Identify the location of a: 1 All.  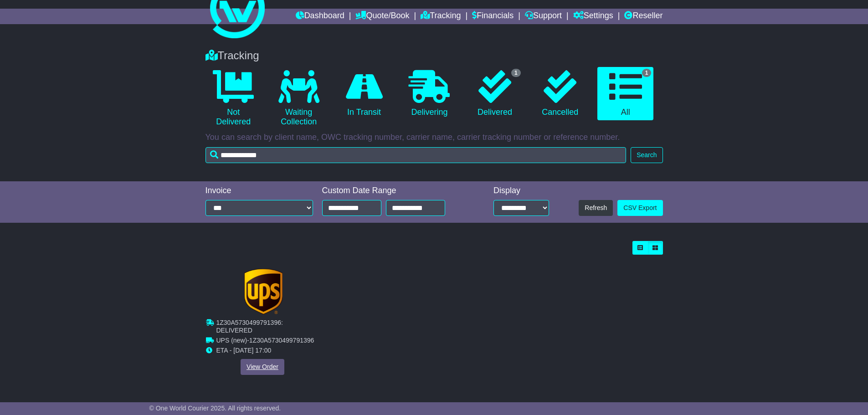
(625, 94).